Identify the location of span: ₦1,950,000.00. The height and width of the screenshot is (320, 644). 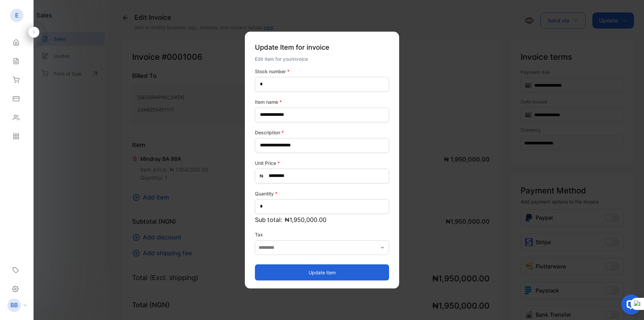
(305, 220).